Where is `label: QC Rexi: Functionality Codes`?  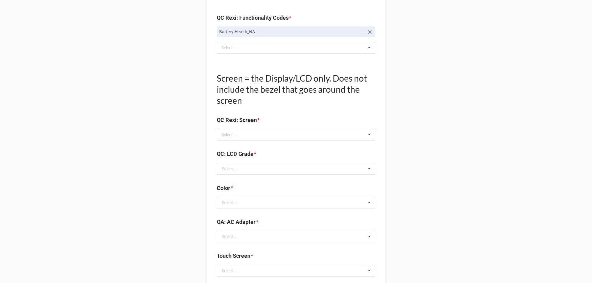 label: QC Rexi: Functionality Codes is located at coordinates (252, 18).